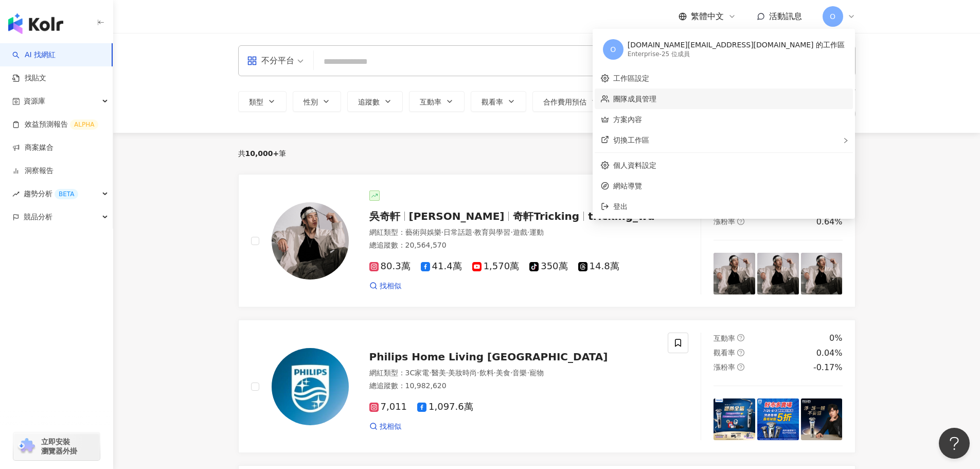 This screenshot has width=980, height=469. Describe the element at coordinates (635, 165) in the screenshot. I see `a: 個人資料設定` at that location.